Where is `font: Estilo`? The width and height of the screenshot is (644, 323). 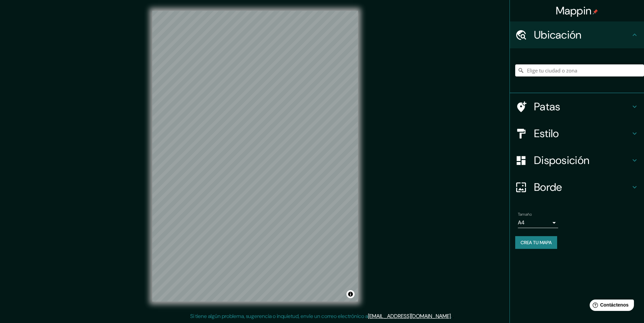 font: Estilo is located at coordinates (547, 133).